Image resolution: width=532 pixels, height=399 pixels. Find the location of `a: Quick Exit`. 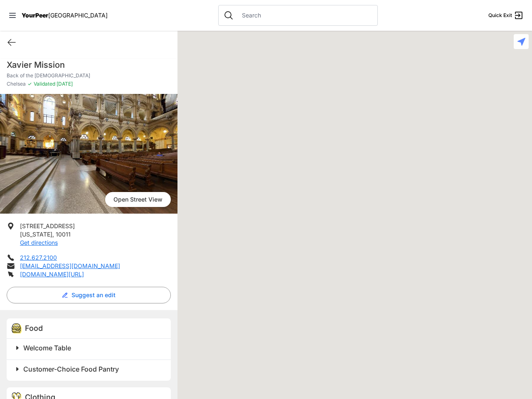

a: Quick Exit is located at coordinates (506, 15).